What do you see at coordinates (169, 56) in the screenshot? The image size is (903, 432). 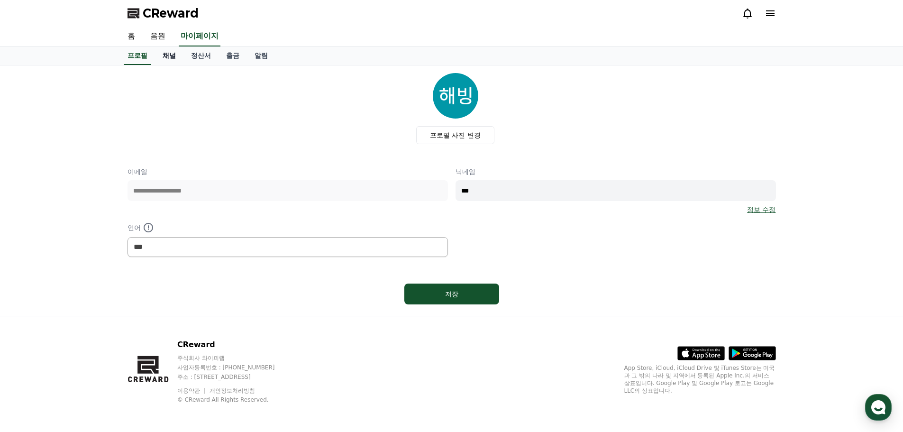 I see `a: 채널` at bounding box center [169, 56].